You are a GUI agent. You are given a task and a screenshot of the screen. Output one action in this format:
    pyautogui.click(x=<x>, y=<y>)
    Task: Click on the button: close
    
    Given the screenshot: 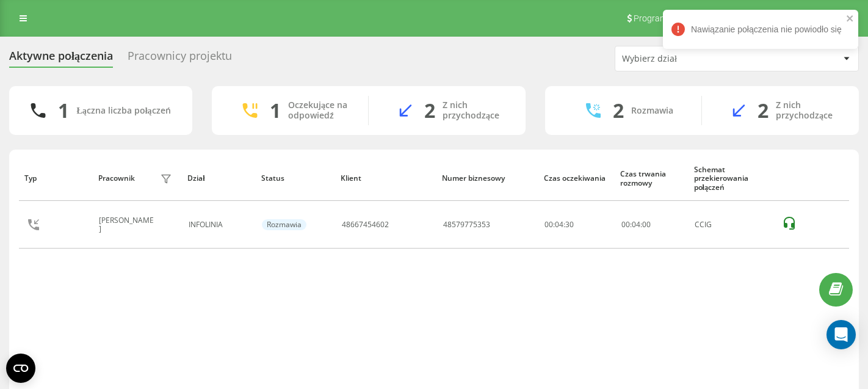 What is the action you would take?
    pyautogui.click(x=851, y=19)
    